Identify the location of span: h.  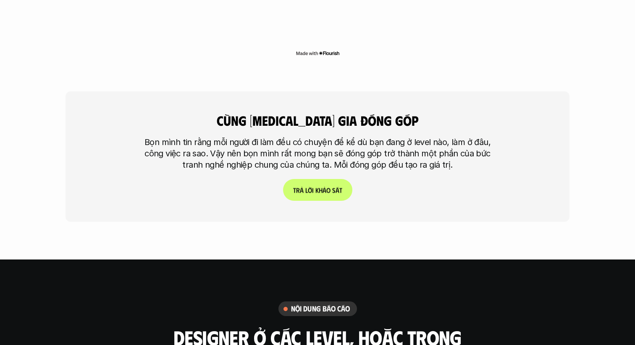
(320, 182).